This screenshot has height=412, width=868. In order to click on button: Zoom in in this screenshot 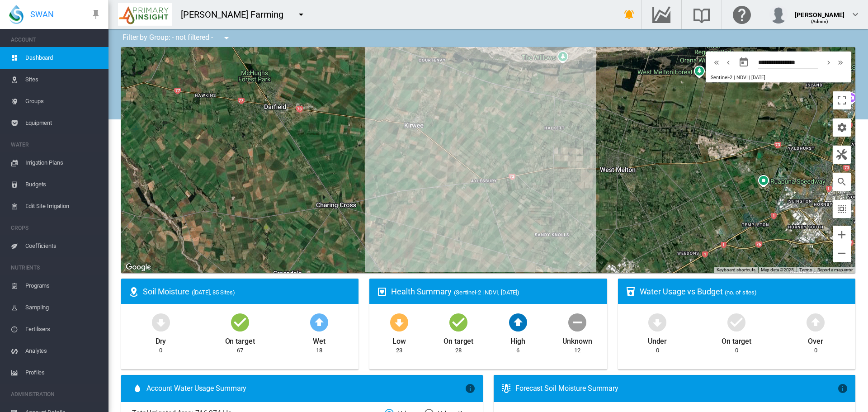, I will do `click(842, 235)`.